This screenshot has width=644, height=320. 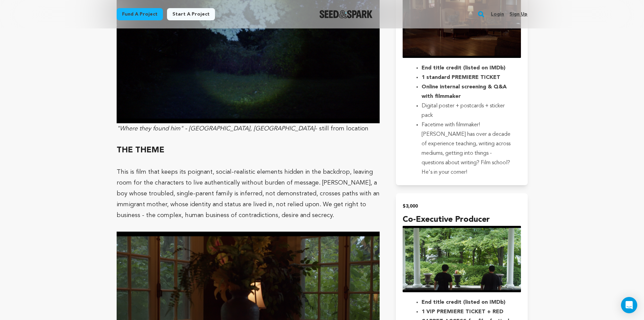 I want to click on p: This is film that keeps its poignant, social-realistic elements hidden in the backdrop, leaving r..., so click(x=248, y=194).